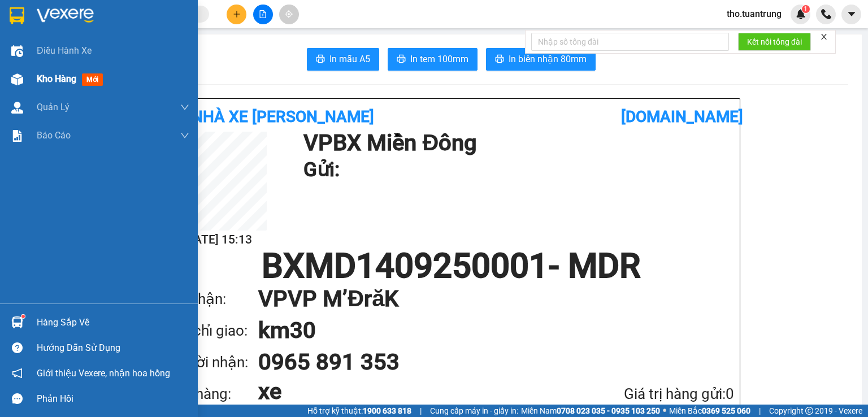 The height and width of the screenshot is (417, 868). What do you see at coordinates (116, 51) in the screenshot?
I see `span: DĐ:` at bounding box center [116, 51].